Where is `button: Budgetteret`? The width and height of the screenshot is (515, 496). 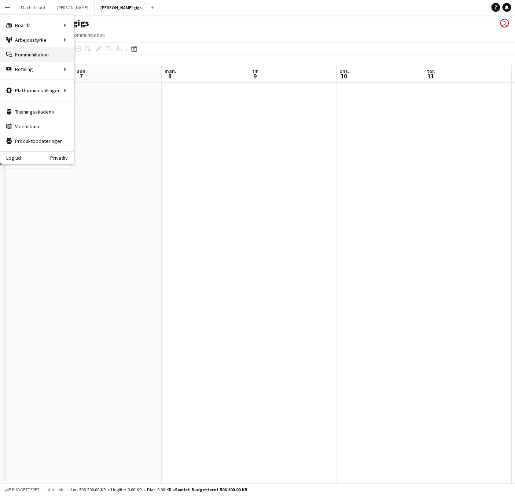 button: Budgetteret is located at coordinates (22, 491).